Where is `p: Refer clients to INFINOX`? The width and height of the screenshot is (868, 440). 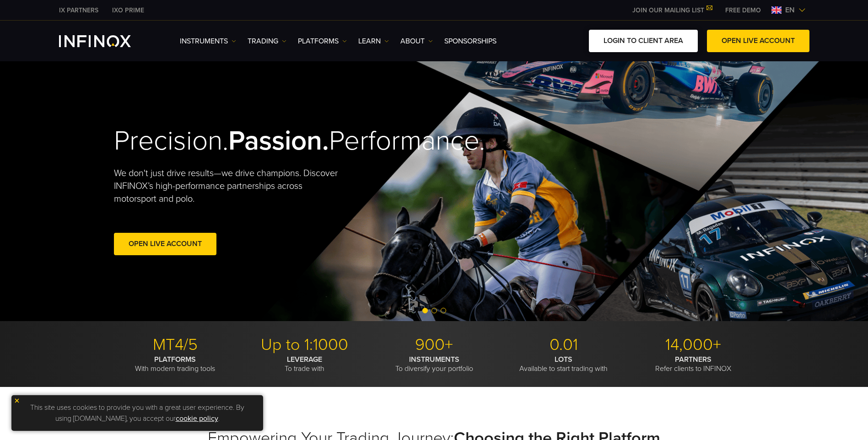
p: Refer clients to INFINOX is located at coordinates (693, 364).